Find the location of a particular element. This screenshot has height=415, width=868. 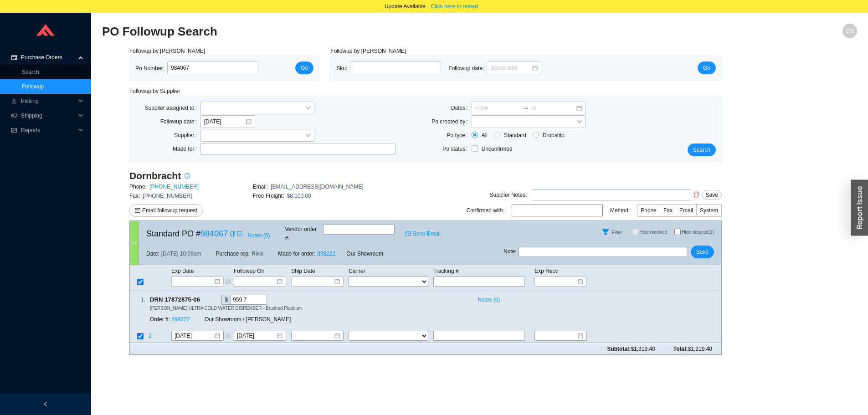

div: Po Number: is located at coordinates (200, 68).